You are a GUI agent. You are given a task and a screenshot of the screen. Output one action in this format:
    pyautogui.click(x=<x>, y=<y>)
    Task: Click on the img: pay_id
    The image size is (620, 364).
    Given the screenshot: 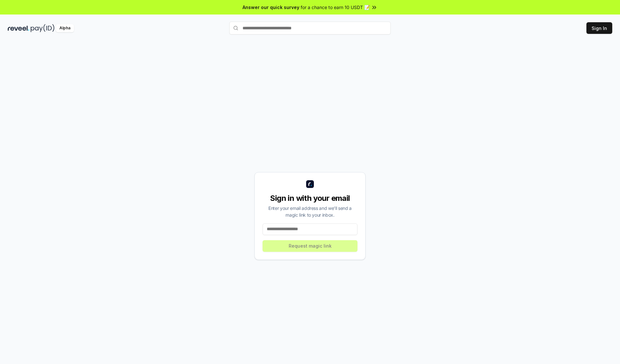 What is the action you would take?
    pyautogui.click(x=43, y=28)
    